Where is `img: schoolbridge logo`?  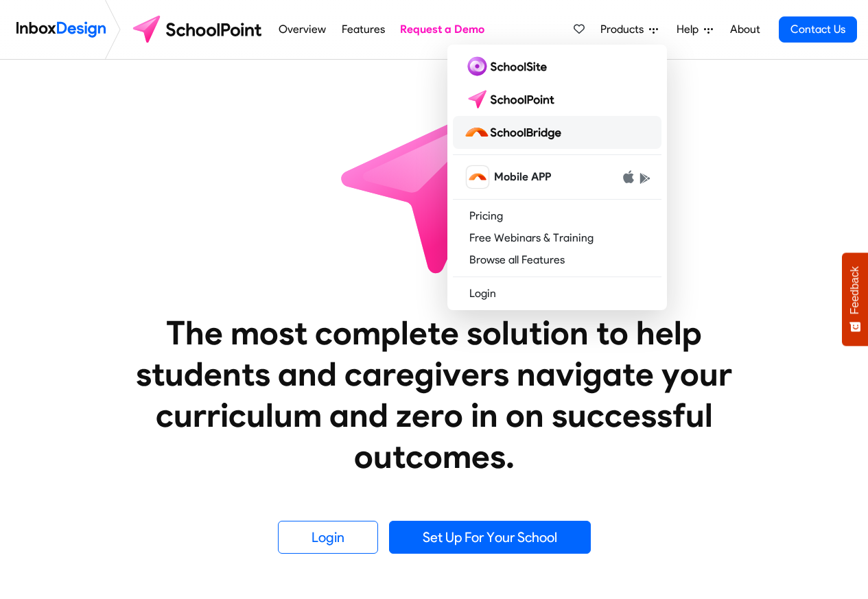
img: schoolbridge logo is located at coordinates (515, 133).